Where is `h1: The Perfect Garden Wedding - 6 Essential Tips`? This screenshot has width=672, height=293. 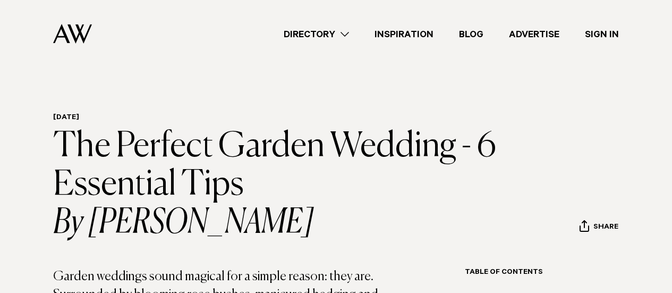 h1: The Perfect Garden Wedding - 6 Essential Tips is located at coordinates (298, 185).